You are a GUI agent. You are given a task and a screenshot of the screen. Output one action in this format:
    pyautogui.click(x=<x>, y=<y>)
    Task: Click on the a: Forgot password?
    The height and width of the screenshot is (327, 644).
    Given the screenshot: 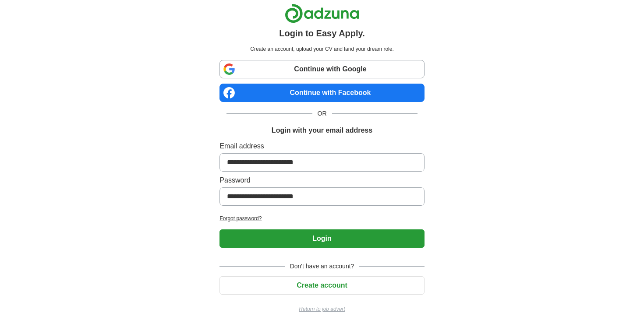 What is the action you would take?
    pyautogui.click(x=322, y=218)
    